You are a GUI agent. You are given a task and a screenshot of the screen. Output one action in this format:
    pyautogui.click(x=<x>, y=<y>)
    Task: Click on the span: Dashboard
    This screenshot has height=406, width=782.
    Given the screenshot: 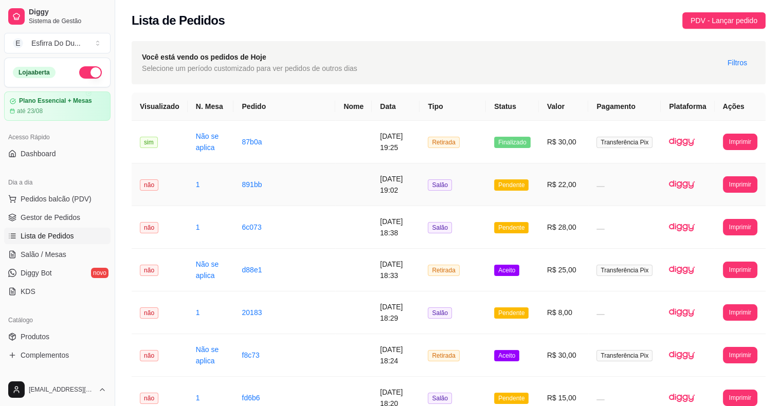 What is the action you would take?
    pyautogui.click(x=38, y=154)
    